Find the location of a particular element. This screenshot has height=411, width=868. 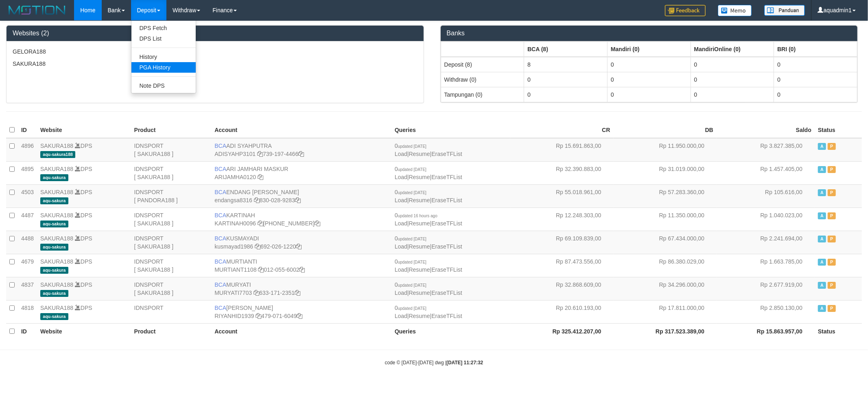

td: Rp 69.109.839,00 is located at coordinates (561, 242).